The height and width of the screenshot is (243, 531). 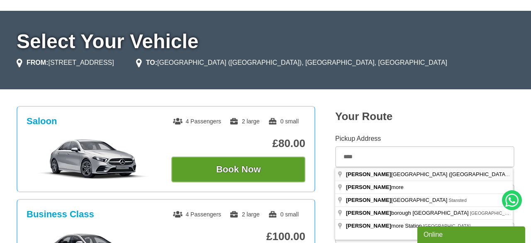 I want to click on h2: Your Route, so click(x=425, y=116).